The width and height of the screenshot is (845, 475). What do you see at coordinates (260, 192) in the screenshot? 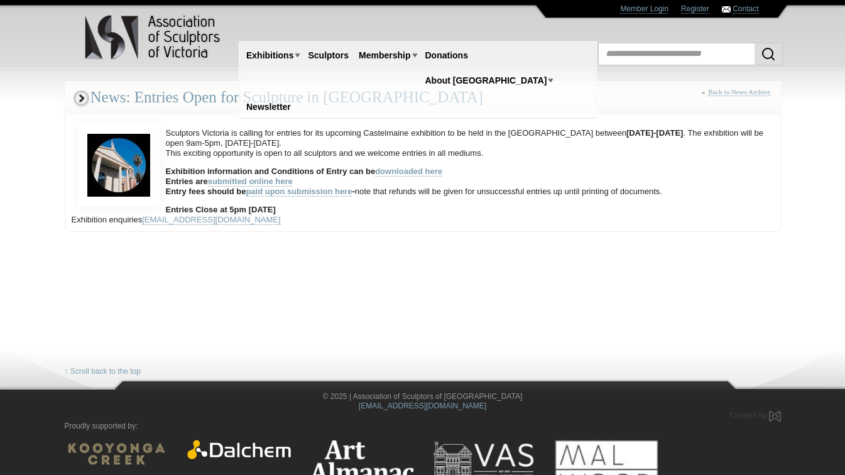
I see `strong: Entry fees should be -` at bounding box center [260, 192].